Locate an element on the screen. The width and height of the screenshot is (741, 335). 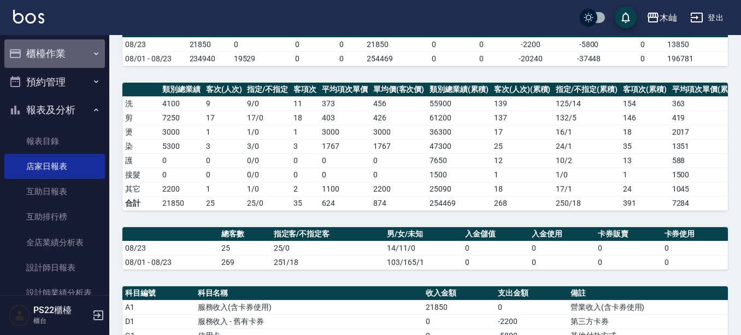
td: 403 is located at coordinates (345, 118).